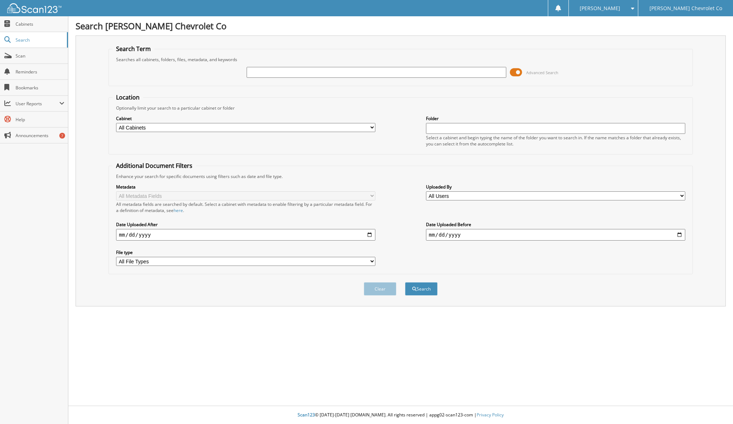  I want to click on legend: Location, so click(128, 97).